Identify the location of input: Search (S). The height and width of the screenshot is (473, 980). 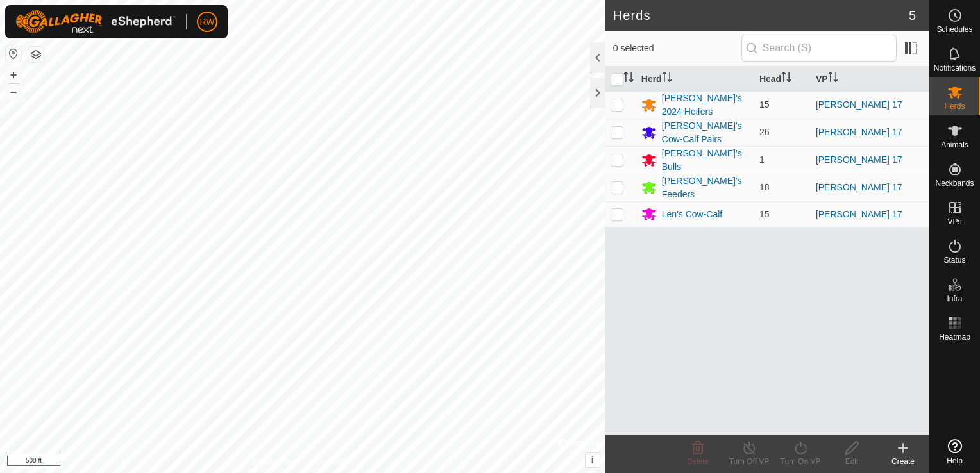
(819, 48).